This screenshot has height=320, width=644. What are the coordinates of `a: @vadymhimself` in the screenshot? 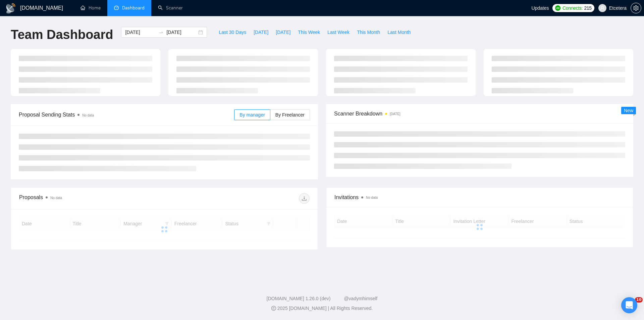 It's located at (361, 298).